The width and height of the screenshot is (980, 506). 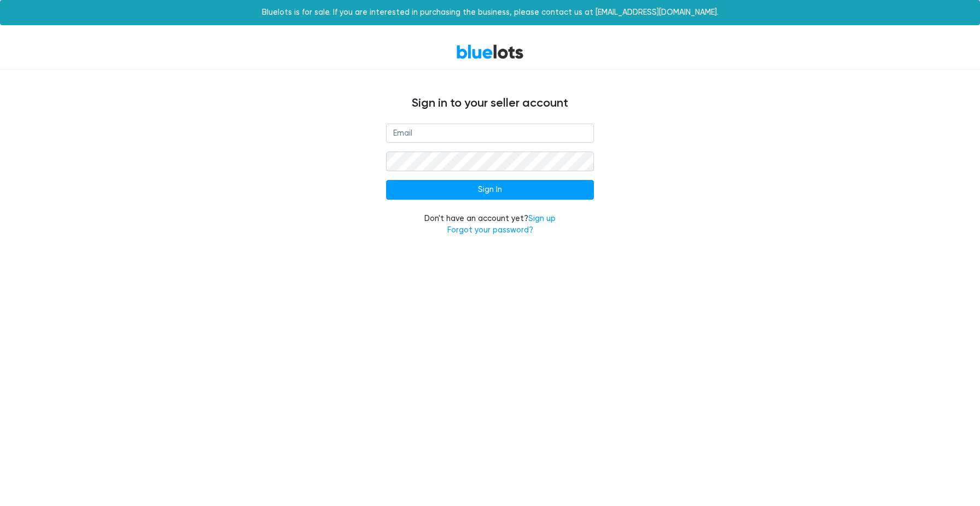 I want to click on div: Don't have an account yet?, so click(x=490, y=225).